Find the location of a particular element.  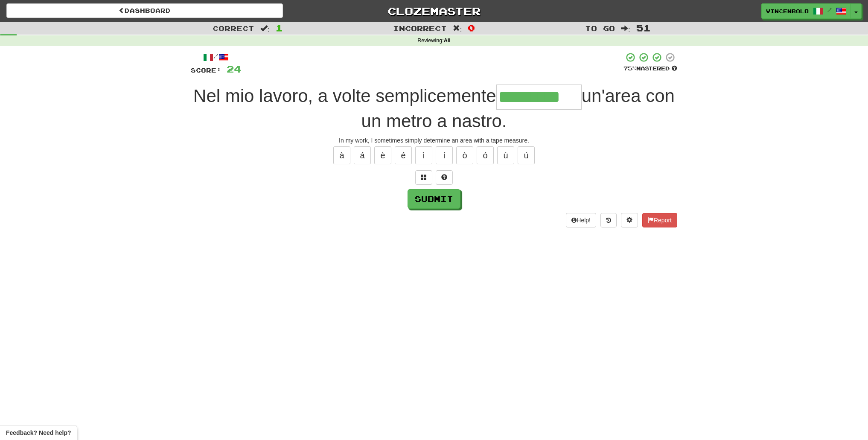

span: To go is located at coordinates (600, 28).